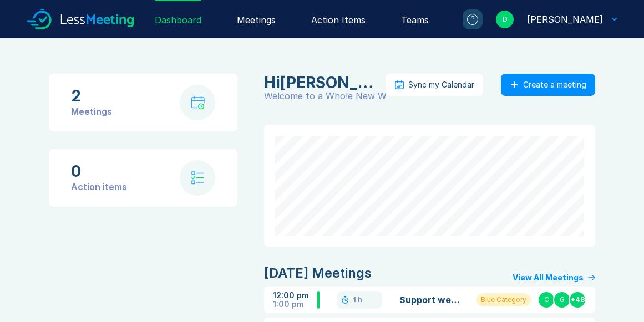 Image resolution: width=644 pixels, height=322 pixels. I want to click on div: D, so click(505, 20).